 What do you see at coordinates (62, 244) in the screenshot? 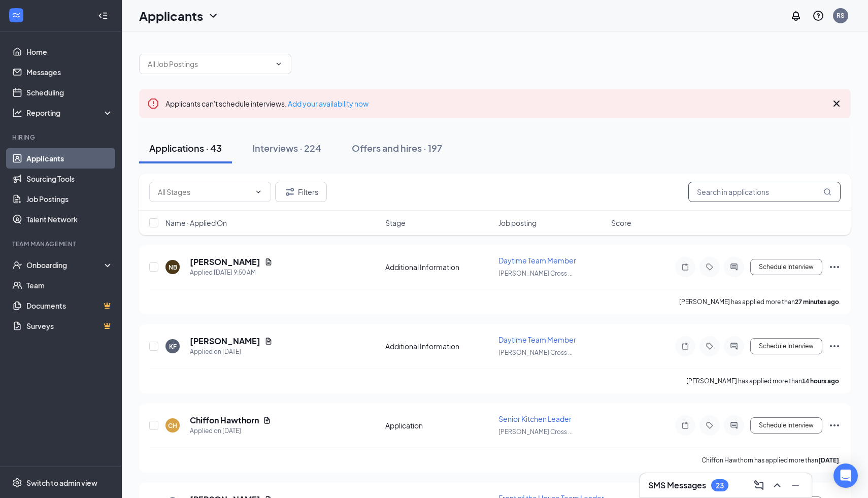
I see `div: Team Management` at bounding box center [62, 244].